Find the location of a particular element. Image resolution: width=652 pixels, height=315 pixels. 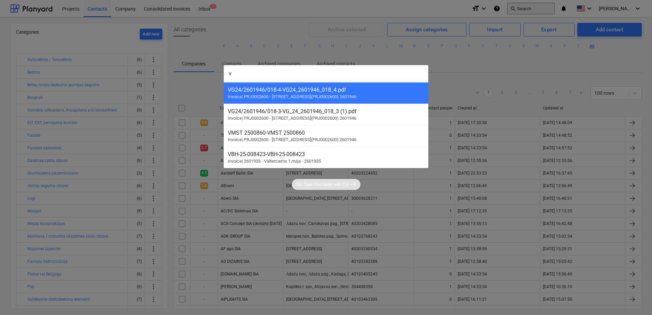

span: Invoice | 2601935 - Valterciems 1.māja - 2601935 is located at coordinates (274, 161).